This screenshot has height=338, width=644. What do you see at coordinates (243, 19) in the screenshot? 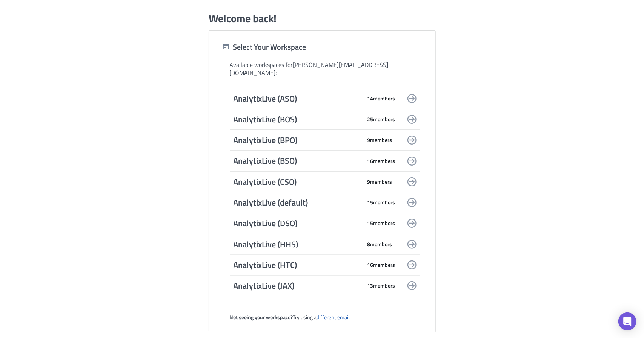
I see `h1: Welcome back!` at bounding box center [243, 19].